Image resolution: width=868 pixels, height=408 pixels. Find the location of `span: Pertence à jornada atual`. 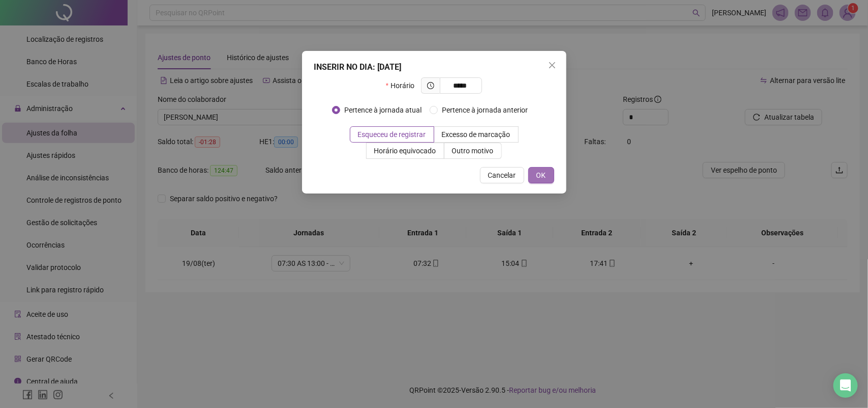

span: Pertence à jornada atual is located at coordinates (383, 110).